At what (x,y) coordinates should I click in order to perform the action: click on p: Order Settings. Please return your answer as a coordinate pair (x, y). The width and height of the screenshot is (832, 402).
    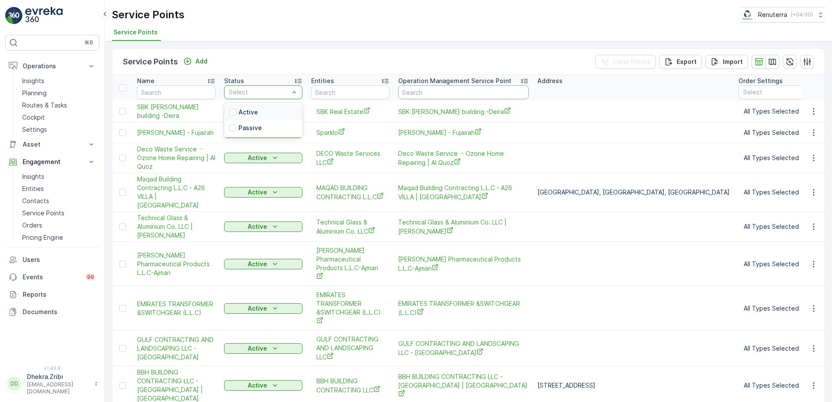
    Looking at the image, I should click on (760, 81).